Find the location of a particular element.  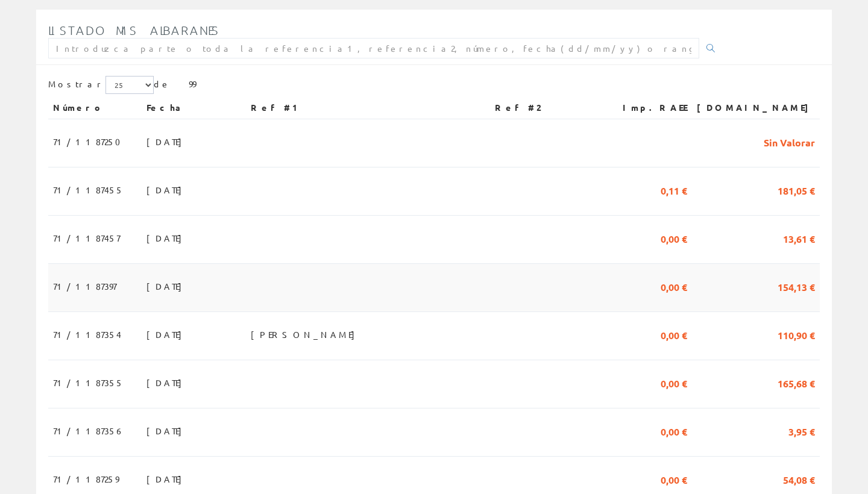

span: 13,61 € is located at coordinates (799, 238).